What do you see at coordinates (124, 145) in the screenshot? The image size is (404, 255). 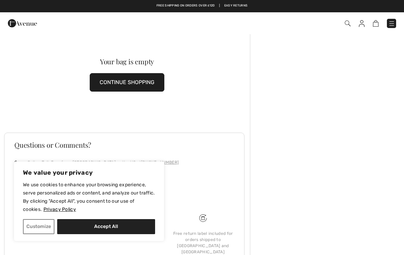 I see `h3: Questions or Comments?` at bounding box center [124, 145].